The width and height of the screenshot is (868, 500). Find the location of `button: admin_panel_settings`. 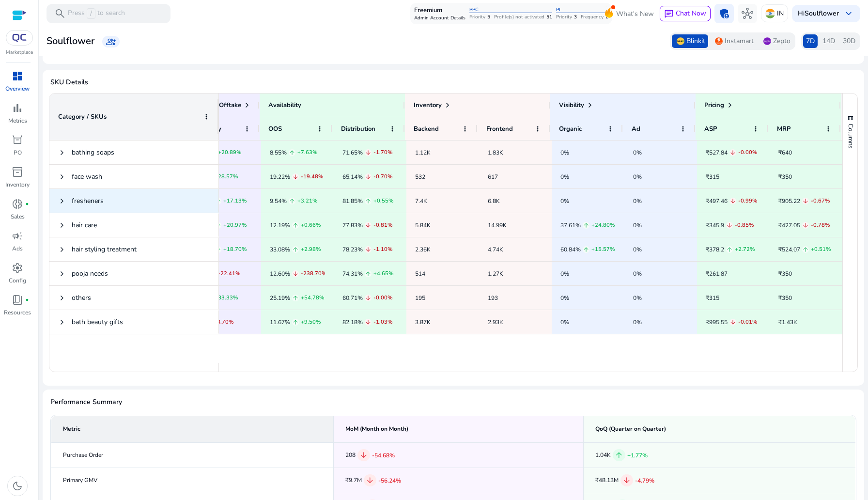

button: admin_panel_settings is located at coordinates (724, 14).